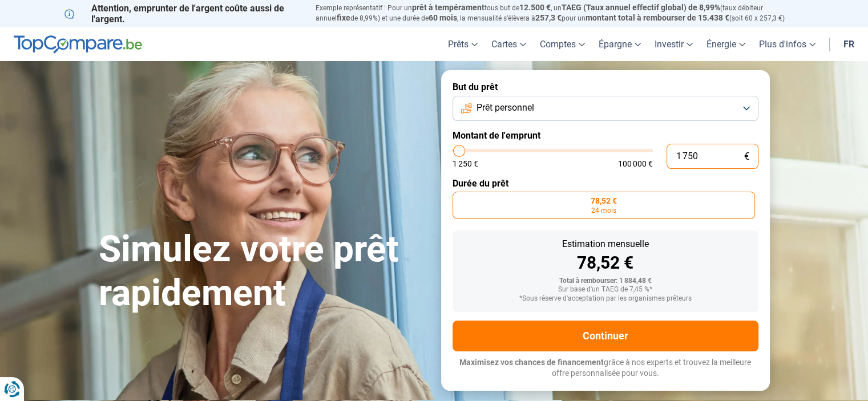 The width and height of the screenshot is (868, 401). Describe the element at coordinates (726, 44) in the screenshot. I see `a: Énergie` at that location.